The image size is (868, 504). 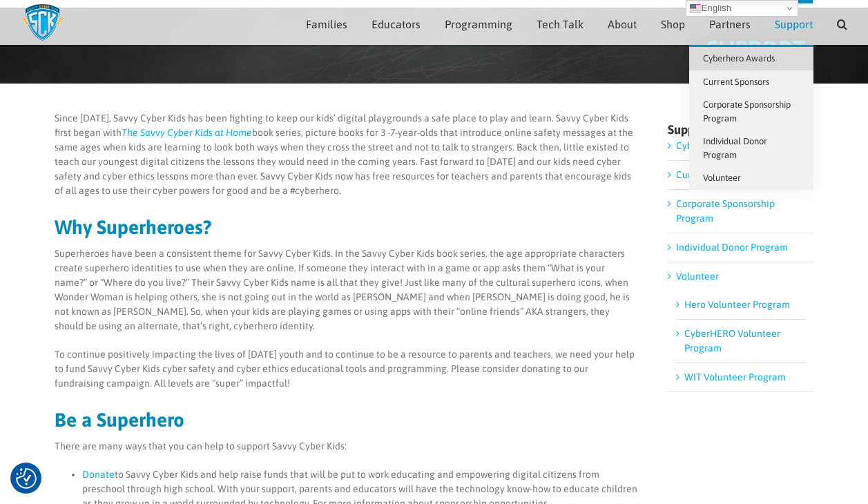 I want to click on span: Individual Donor Program, so click(x=734, y=148).